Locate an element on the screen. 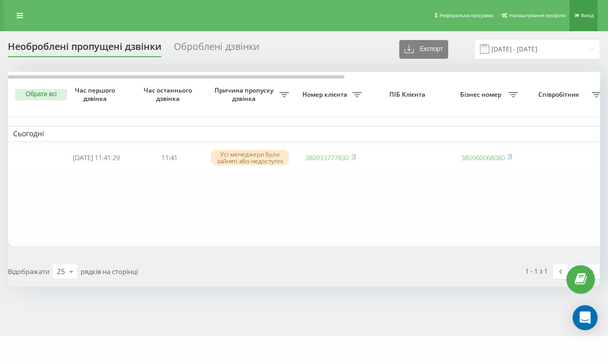  span: Бізнес номер is located at coordinates (482, 95).